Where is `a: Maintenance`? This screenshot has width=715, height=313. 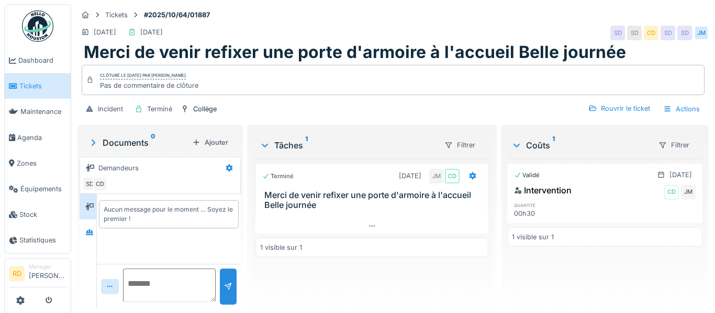
a: Maintenance is located at coordinates (38, 111).